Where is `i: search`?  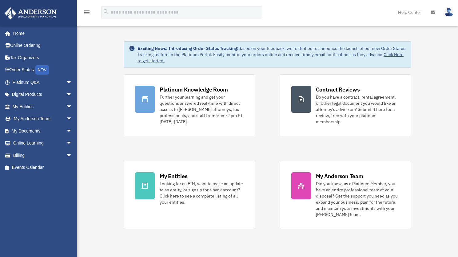
i: search is located at coordinates (106, 12).